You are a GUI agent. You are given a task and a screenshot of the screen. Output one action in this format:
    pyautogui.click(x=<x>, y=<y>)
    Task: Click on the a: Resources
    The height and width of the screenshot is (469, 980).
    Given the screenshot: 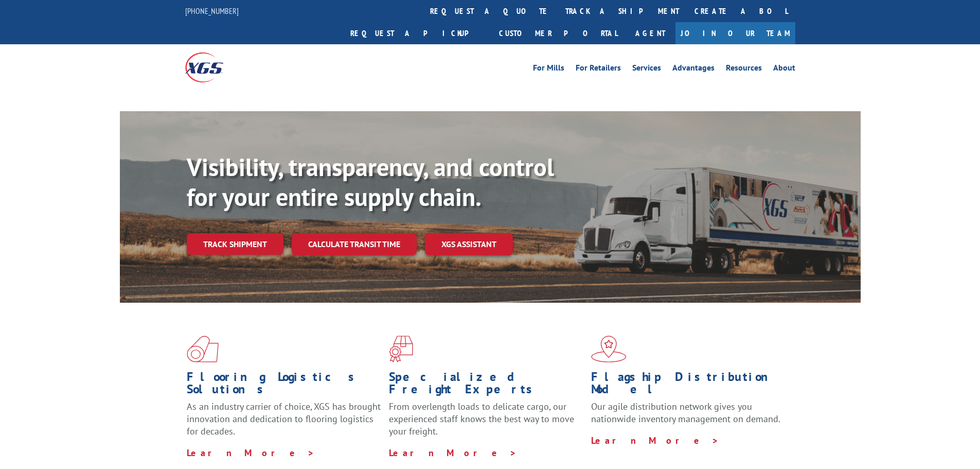 What is the action you would take?
    pyautogui.click(x=744, y=69)
    